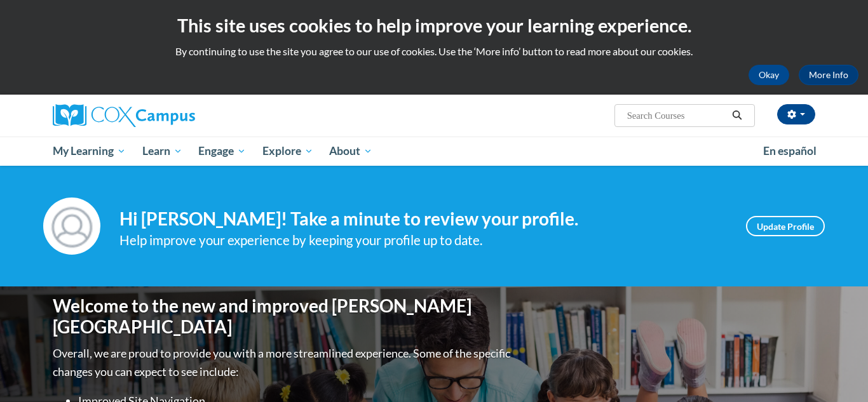 This screenshot has height=402, width=868. What do you see at coordinates (222, 151) in the screenshot?
I see `span: Engage` at bounding box center [222, 151].